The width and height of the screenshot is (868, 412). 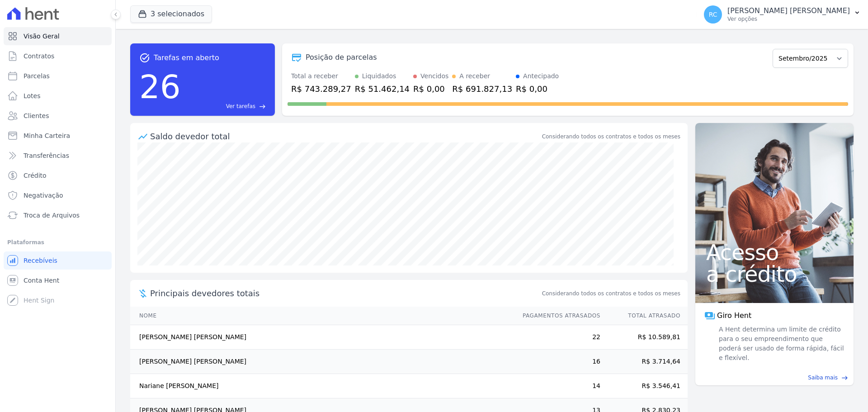 What do you see at coordinates (322, 315) in the screenshot?
I see `th: Nome` at bounding box center [322, 315].